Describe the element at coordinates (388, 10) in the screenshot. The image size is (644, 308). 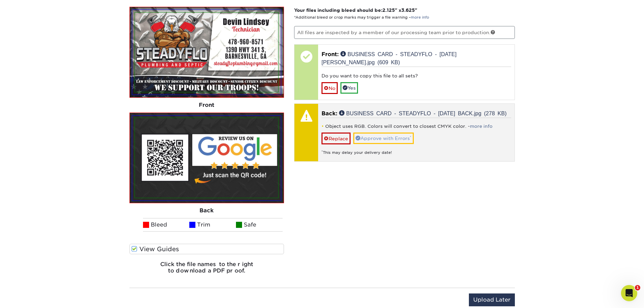
I see `span: 2.125` at that location.